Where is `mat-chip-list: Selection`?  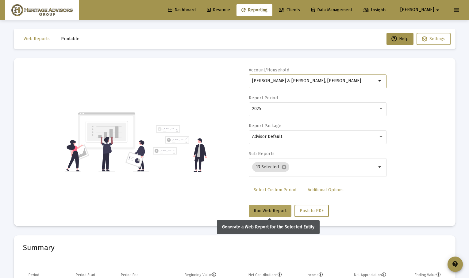 mat-chip-list: Selection is located at coordinates (314, 167).